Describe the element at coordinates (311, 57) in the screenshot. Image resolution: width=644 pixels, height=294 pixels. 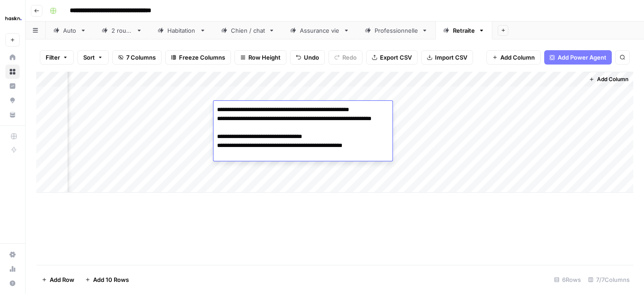
I see `span: Undo` at that location.